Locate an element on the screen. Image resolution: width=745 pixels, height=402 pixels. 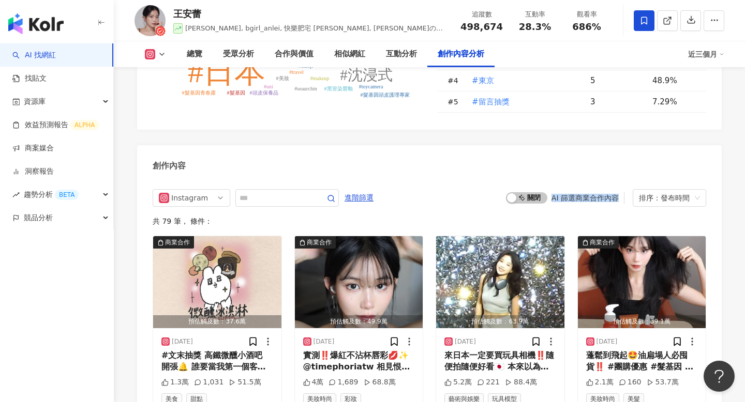
div: 51.5萬 is located at coordinates (245, 383).